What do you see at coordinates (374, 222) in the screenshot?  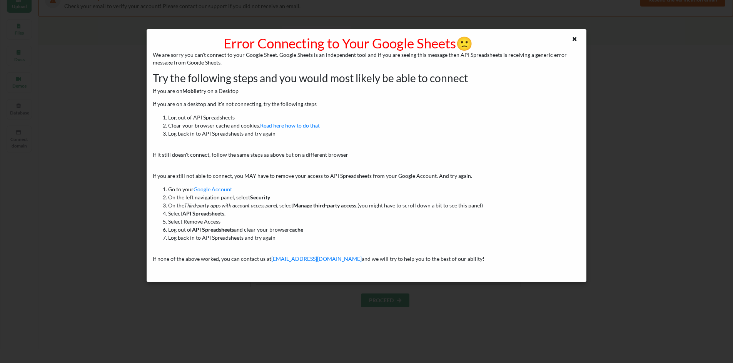 I see `li: Select Remove Access` at bounding box center [374, 222].